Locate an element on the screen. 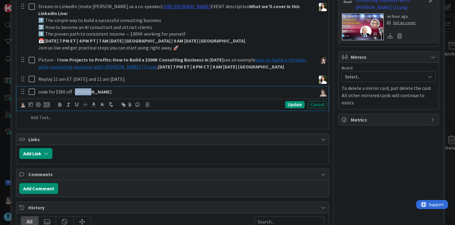 The image size is (455, 225). p: 3️⃣ The proven path to consistent income — $300K working for yourself is located at coordinates (176, 34).